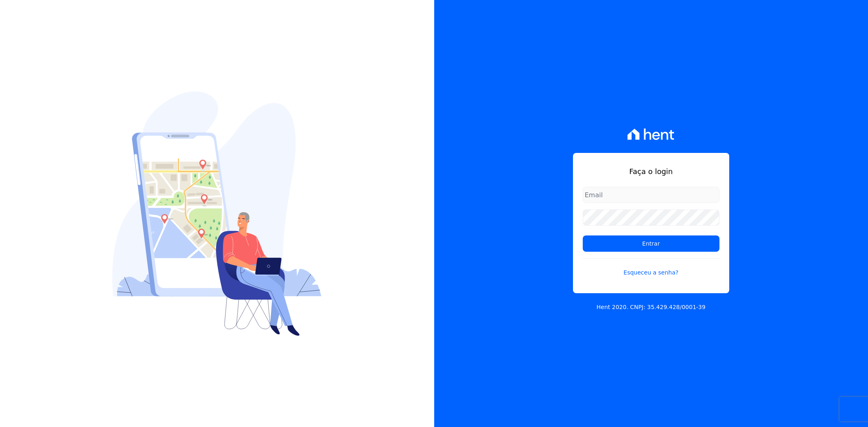  Describe the element at coordinates (652, 268) in the screenshot. I see `a: Esqueceu a senha?` at that location.